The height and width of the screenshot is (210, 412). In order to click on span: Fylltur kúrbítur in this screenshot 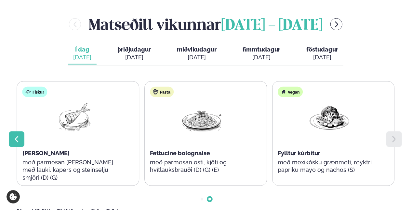, I will do `click(299, 153)`.